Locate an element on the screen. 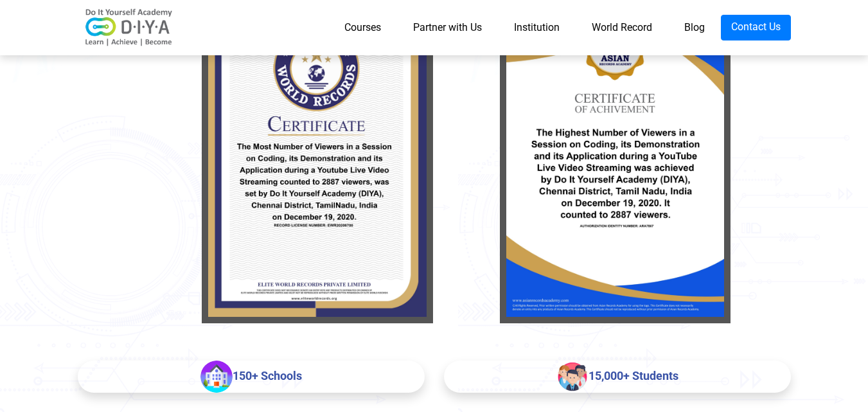  a: World Record is located at coordinates (622, 28).